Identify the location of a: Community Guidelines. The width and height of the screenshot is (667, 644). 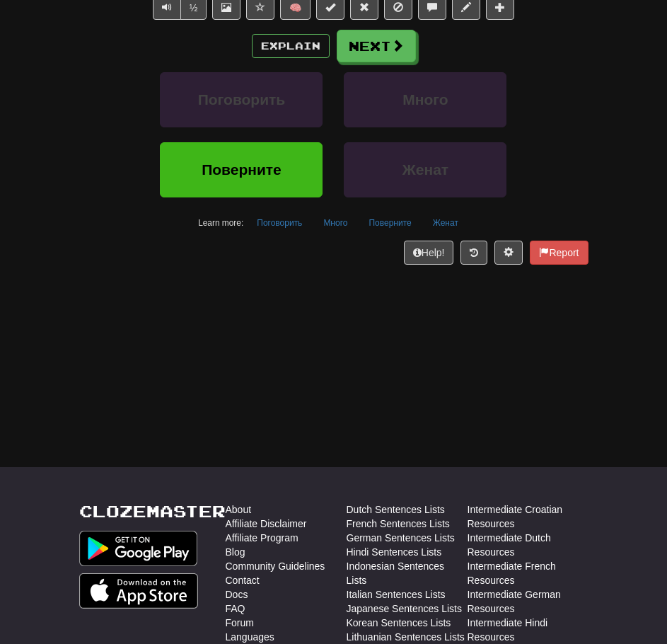
(275, 565).